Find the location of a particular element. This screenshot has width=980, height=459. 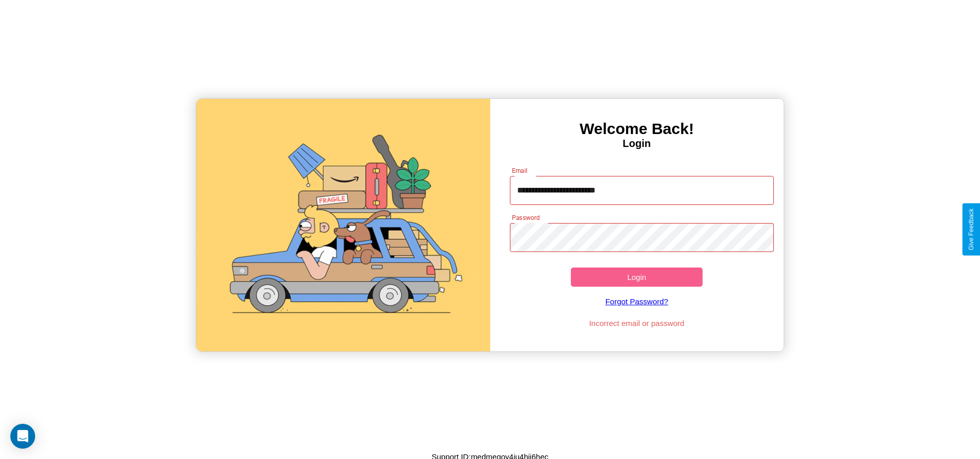

img: gif is located at coordinates (343, 225).